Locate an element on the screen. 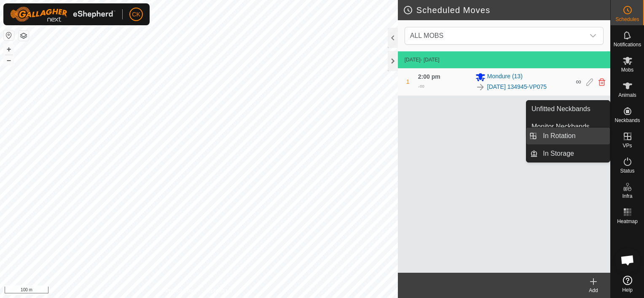  span: Mobs is located at coordinates (627, 70).